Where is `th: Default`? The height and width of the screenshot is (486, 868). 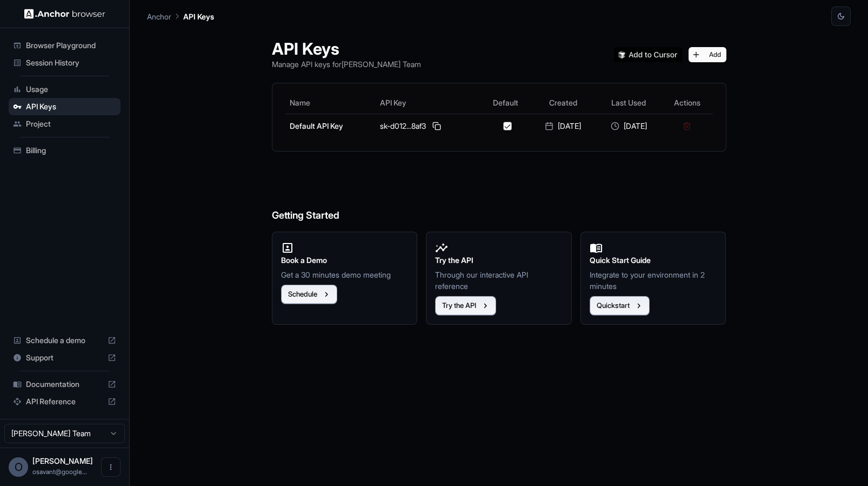 th: Default is located at coordinates (505, 103).